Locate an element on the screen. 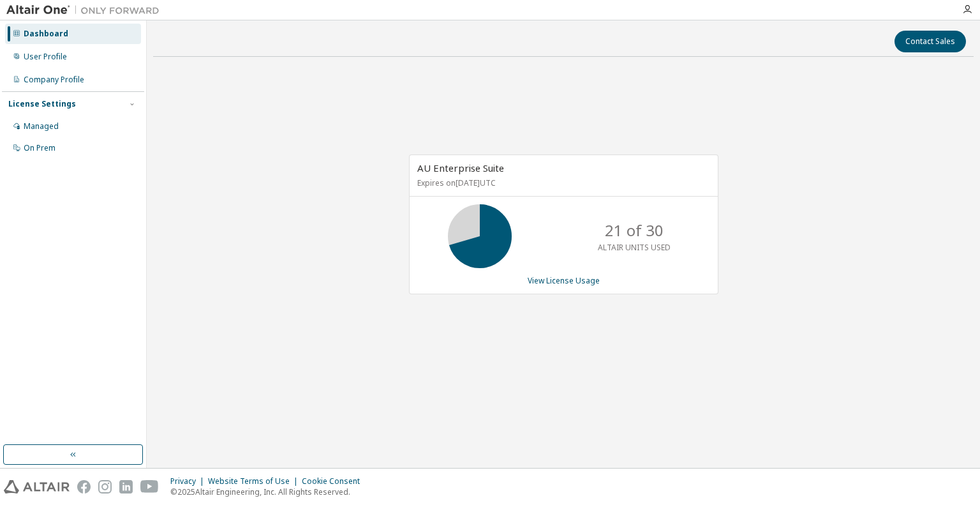 The image size is (980, 505). div: Privacy is located at coordinates (189, 482).